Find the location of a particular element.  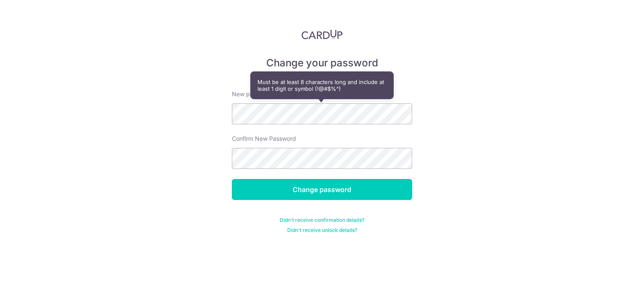

a: Didn't receive confirmation details? is located at coordinates (322, 220).